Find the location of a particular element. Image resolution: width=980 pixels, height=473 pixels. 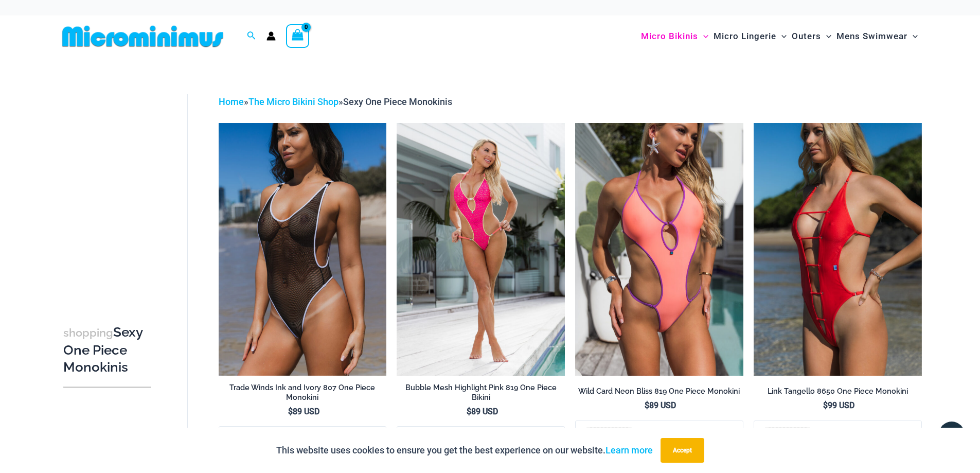

a: Trade Winds Ink and Ivory 807 One Piece Monokini is located at coordinates (302, 394).